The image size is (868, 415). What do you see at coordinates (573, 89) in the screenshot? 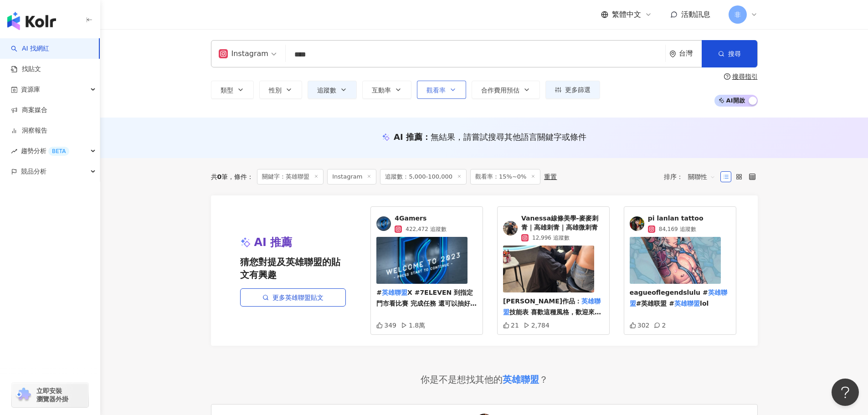
I see `button: 更多篩選` at bounding box center [573, 89].